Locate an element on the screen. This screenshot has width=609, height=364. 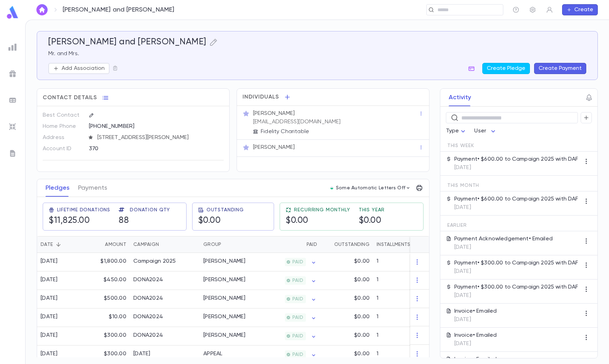
div: Campaign 2025 is located at coordinates (154, 261).